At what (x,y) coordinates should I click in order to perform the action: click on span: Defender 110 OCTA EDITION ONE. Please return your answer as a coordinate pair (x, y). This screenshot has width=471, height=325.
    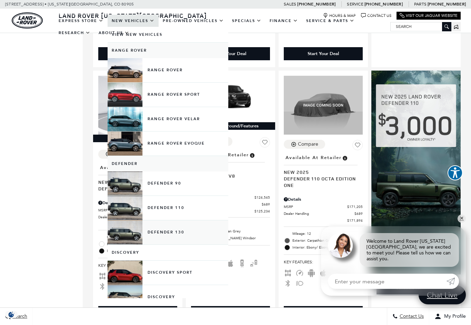
    Looking at the image, I should click on (320, 182).